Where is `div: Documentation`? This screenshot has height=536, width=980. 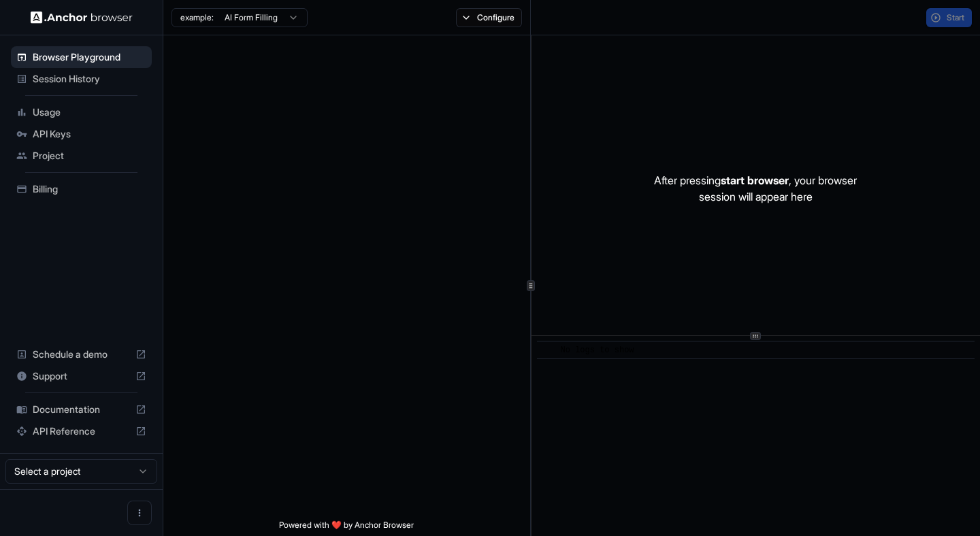 div: Documentation is located at coordinates (81, 409).